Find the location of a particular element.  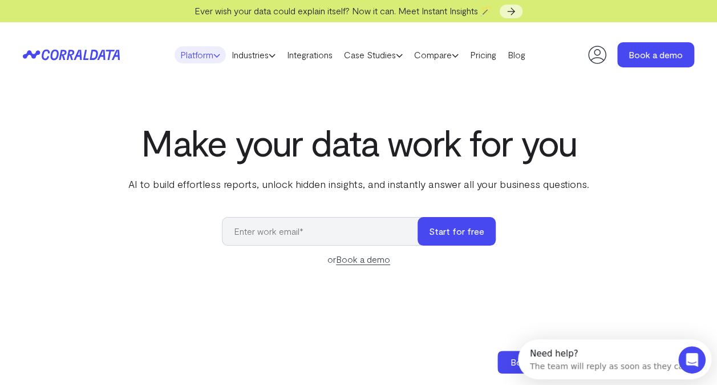

p: AI to build effortless reports, unlock hidden insights, and instantly answer all your business qu... is located at coordinates (359, 184).